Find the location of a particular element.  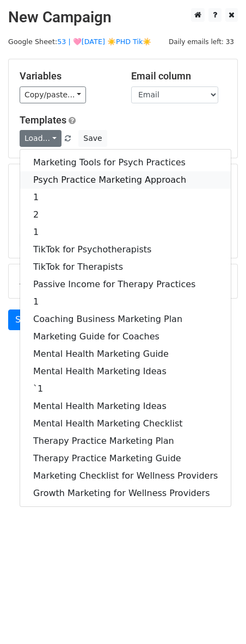

a: `1 is located at coordinates (125, 388).